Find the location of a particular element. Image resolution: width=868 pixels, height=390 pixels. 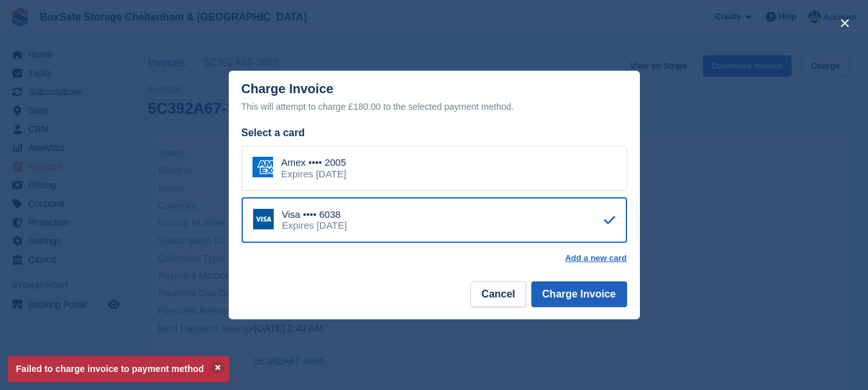

a: Add a new card is located at coordinates (596, 259).